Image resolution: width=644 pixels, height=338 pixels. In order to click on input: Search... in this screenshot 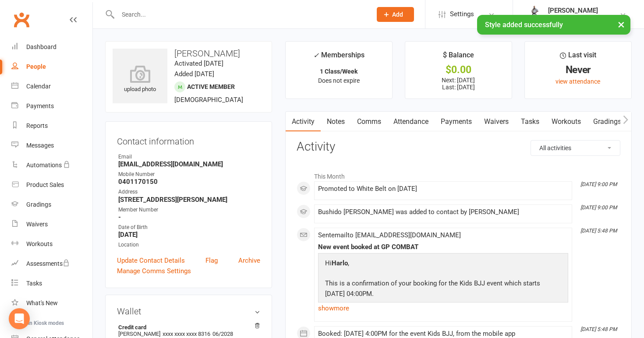, I will do `click(240, 14)`.